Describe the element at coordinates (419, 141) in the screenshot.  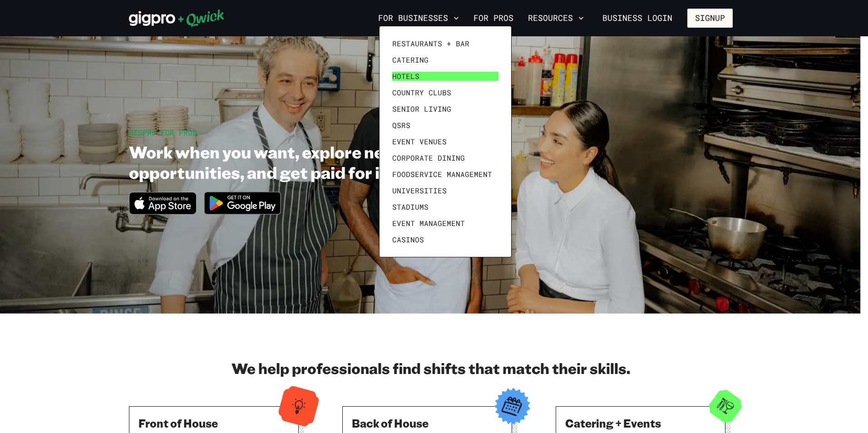
I see `span: Event Venues` at that location.